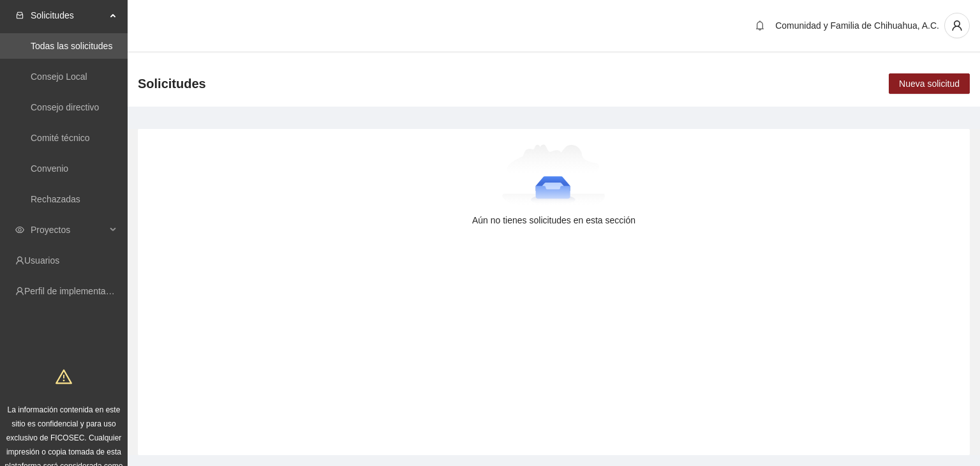 The width and height of the screenshot is (980, 466). Describe the element at coordinates (74, 291) in the screenshot. I see `a: Perfil de implementadora` at that location.